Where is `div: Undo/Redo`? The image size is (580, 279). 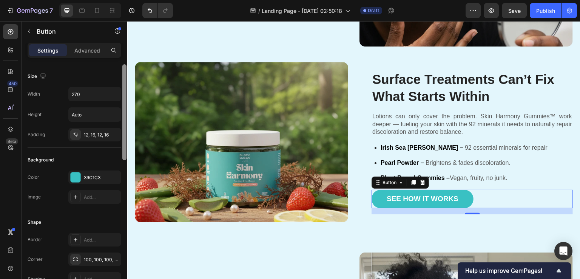
div: Undo/Redo is located at coordinates (157, 11).